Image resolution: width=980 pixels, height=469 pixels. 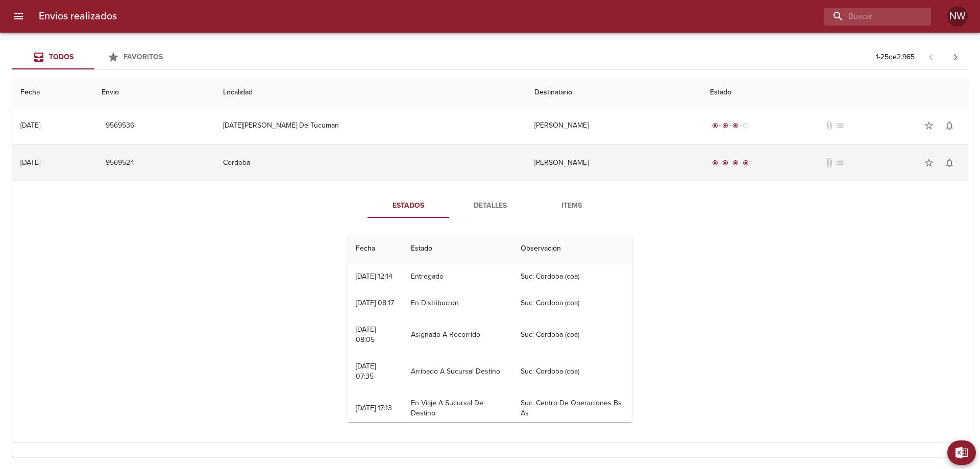 What do you see at coordinates (457, 371) in the screenshot?
I see `td: Arribado A Sucursal Destino` at bounding box center [457, 371].